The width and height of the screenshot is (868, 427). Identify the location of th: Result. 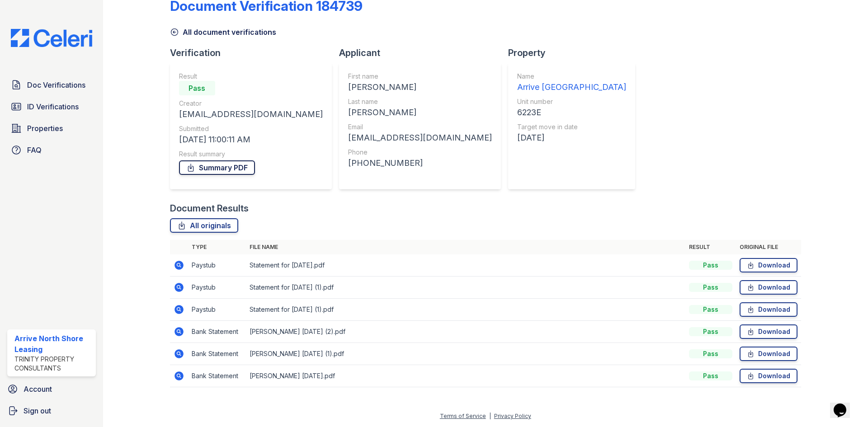
(711, 248).